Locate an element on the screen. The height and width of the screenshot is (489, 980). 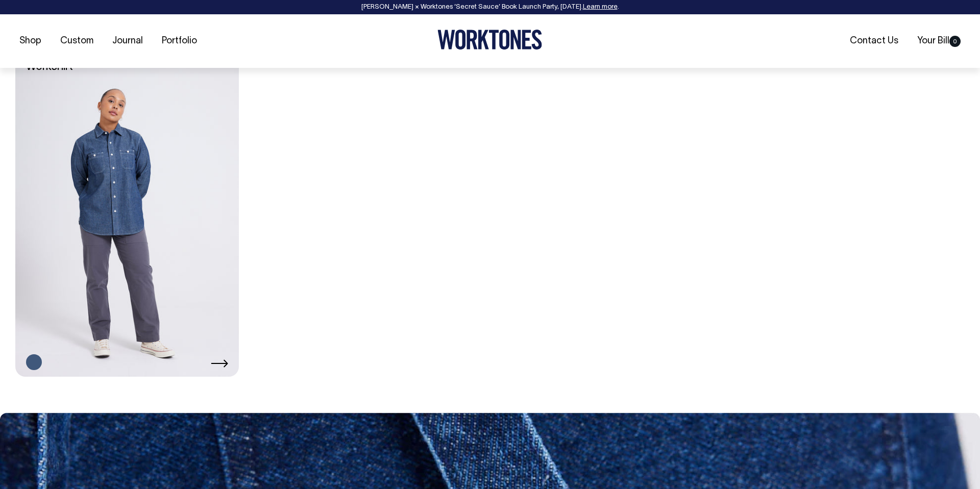
a: Shop is located at coordinates (30, 41).